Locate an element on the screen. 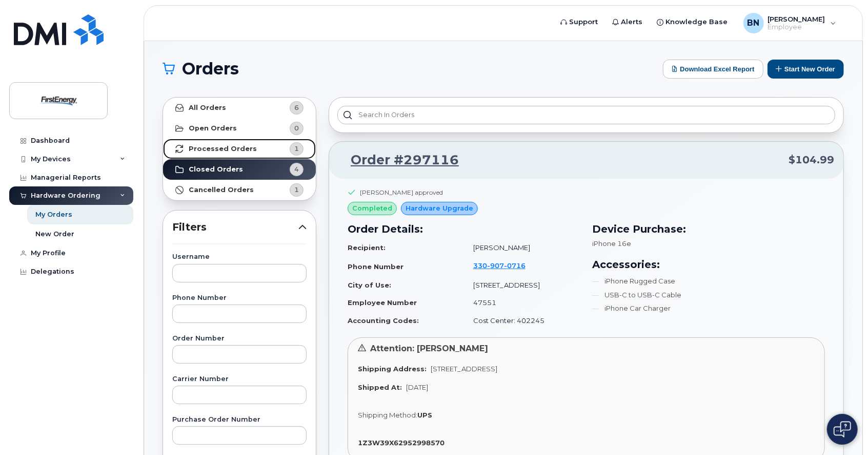 The width and height of the screenshot is (868, 455). span: completed is located at coordinates (372, 208).